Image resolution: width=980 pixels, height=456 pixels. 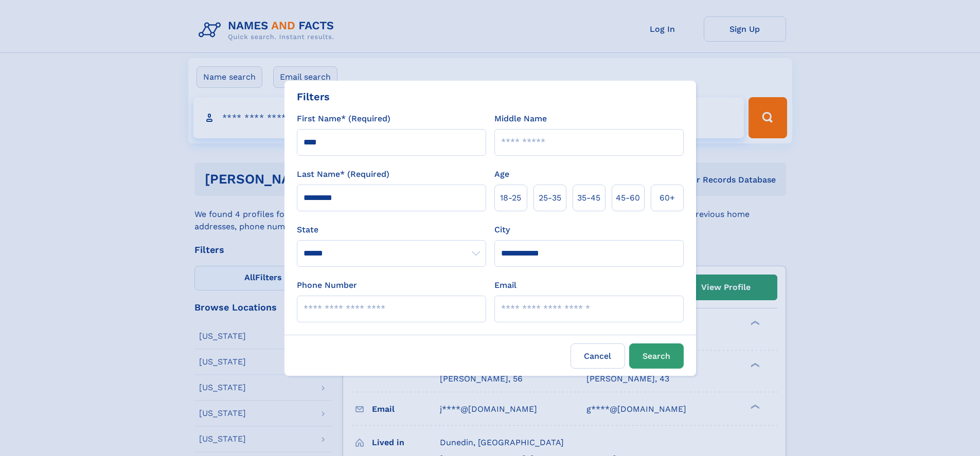 I want to click on div: Filters, so click(x=313, y=97).